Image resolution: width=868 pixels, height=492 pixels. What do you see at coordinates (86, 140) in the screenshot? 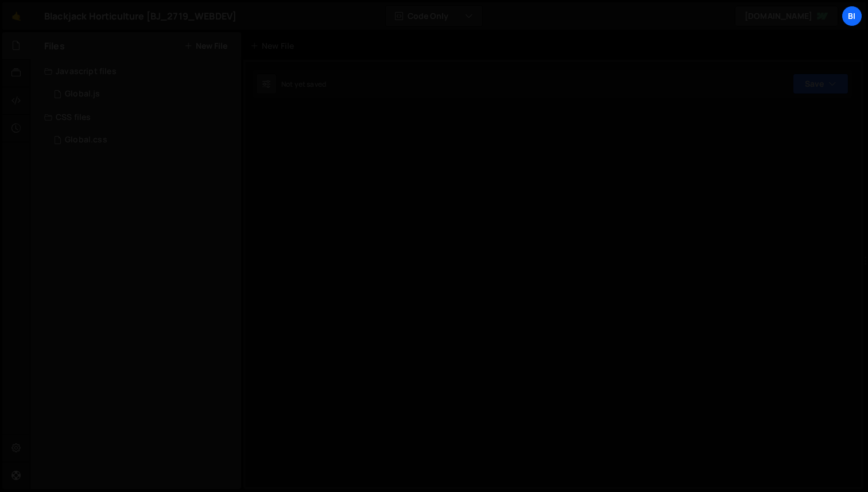
I see `div: Global.css` at bounding box center [86, 140].